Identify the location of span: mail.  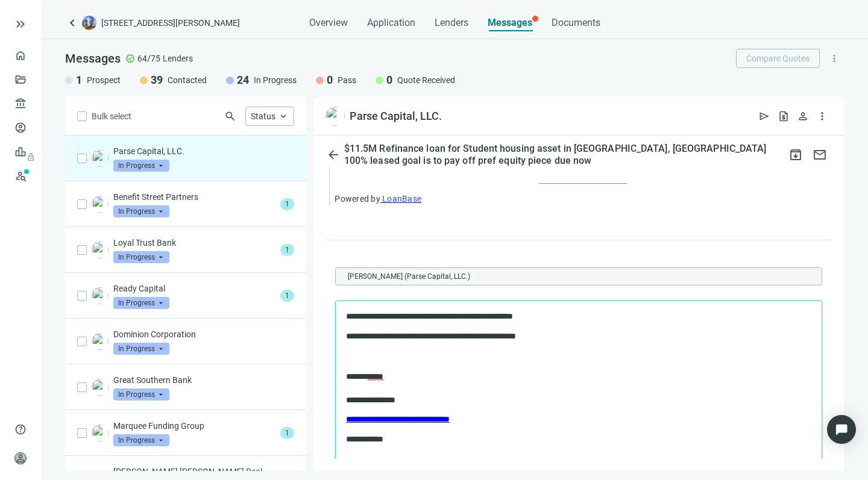
(820, 155).